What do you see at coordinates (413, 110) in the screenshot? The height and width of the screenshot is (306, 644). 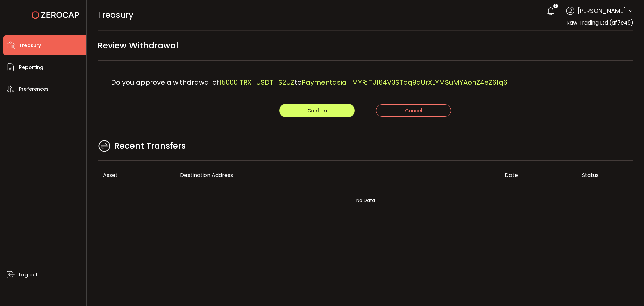 I see `button: Cancel` at bounding box center [413, 110].